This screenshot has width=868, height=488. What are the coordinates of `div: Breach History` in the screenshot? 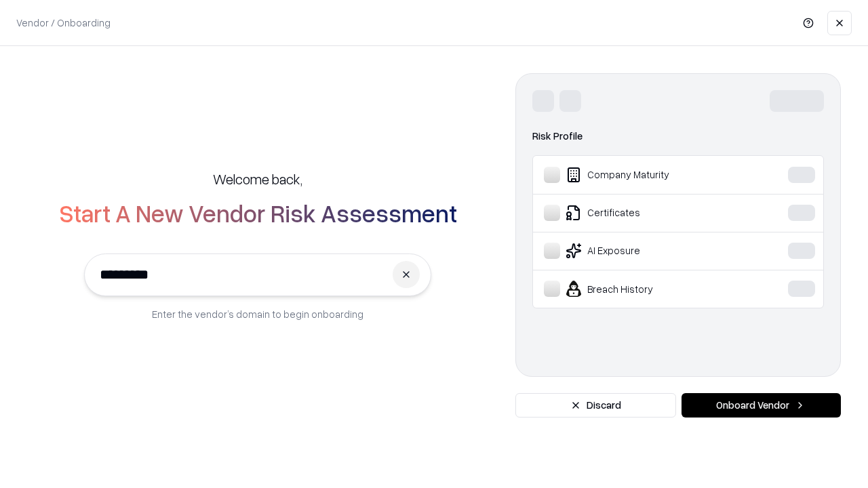 It's located at (645, 289).